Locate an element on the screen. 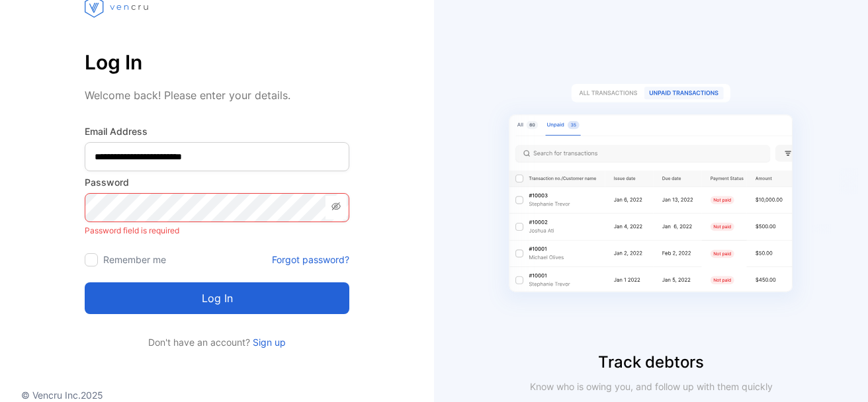 Image resolution: width=868 pixels, height=402 pixels. label: Password is located at coordinates (217, 182).